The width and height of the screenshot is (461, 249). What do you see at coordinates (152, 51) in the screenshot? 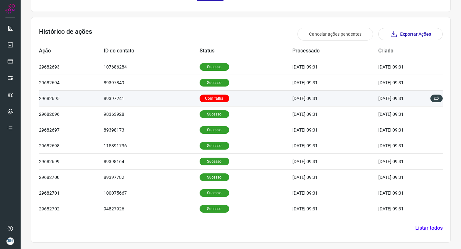
I see `td: ID do contato` at bounding box center [152, 51].